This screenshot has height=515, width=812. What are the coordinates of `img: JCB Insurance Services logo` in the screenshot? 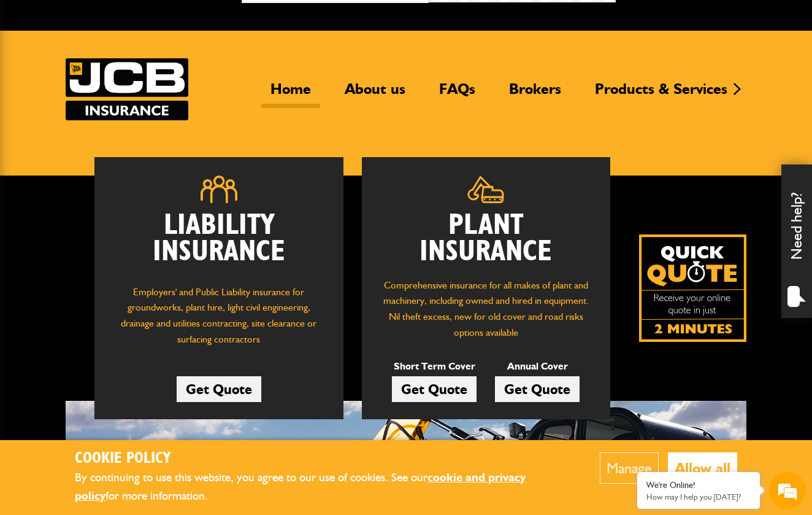 It's located at (127, 89).